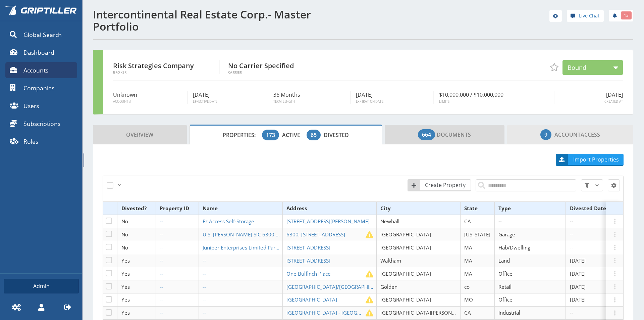 This screenshot has height=320, width=644. What do you see at coordinates (329, 208) in the screenshot?
I see `th: Address` at bounding box center [329, 208].